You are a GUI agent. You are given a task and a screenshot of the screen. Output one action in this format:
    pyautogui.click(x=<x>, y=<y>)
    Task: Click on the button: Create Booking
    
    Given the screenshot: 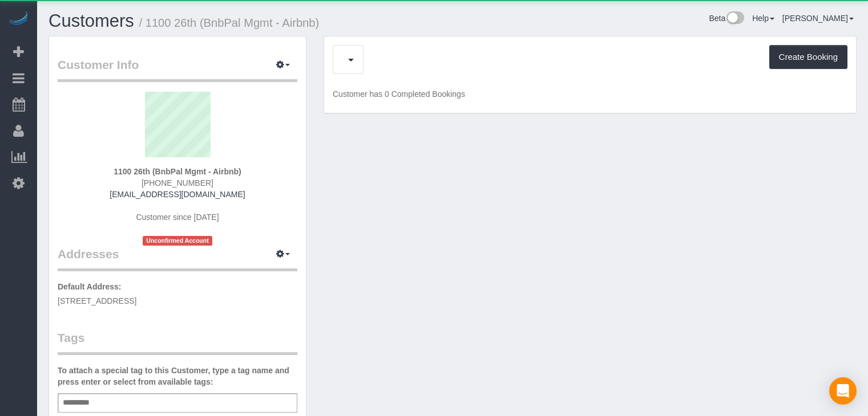 What is the action you would take?
    pyautogui.click(x=808, y=57)
    